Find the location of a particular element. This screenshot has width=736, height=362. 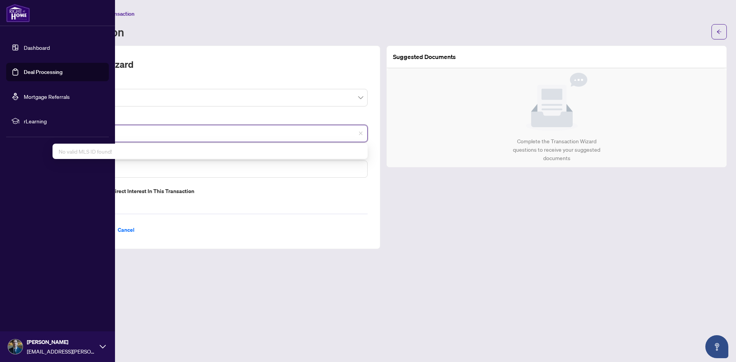

button: Cancel is located at coordinates (126, 230).